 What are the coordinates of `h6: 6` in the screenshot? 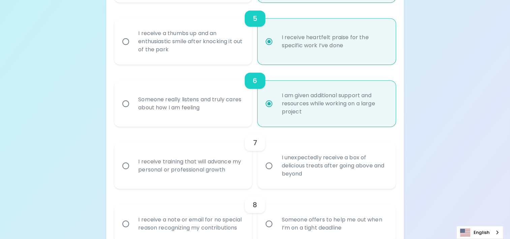 It's located at (255, 81).